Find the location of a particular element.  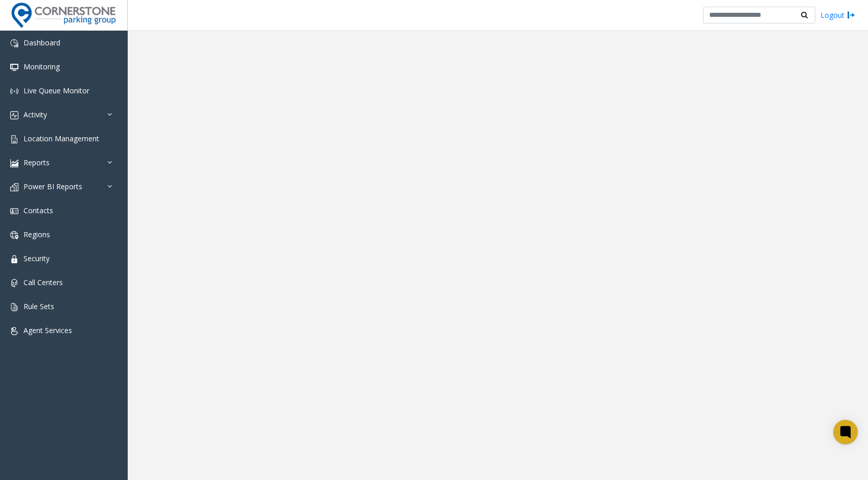

span: Rule Sets is located at coordinates (39, 306).